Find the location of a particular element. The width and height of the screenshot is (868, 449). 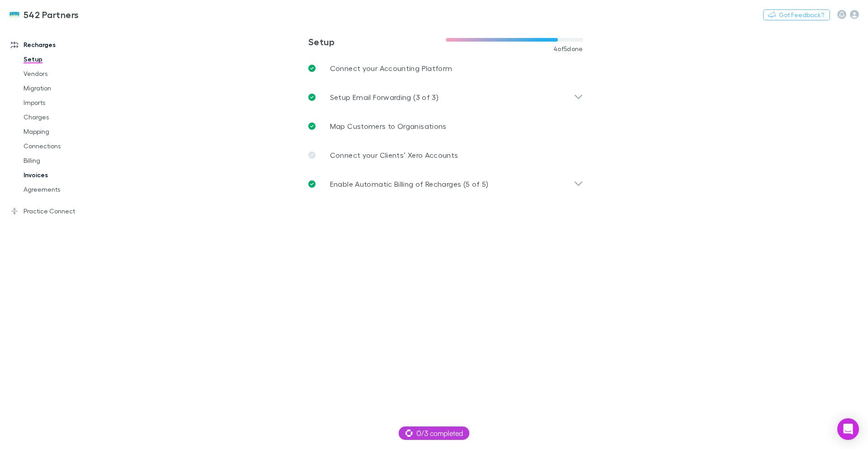

div: Enable Automatic Billing of Recharges (5 of 5) is located at coordinates (446, 184).